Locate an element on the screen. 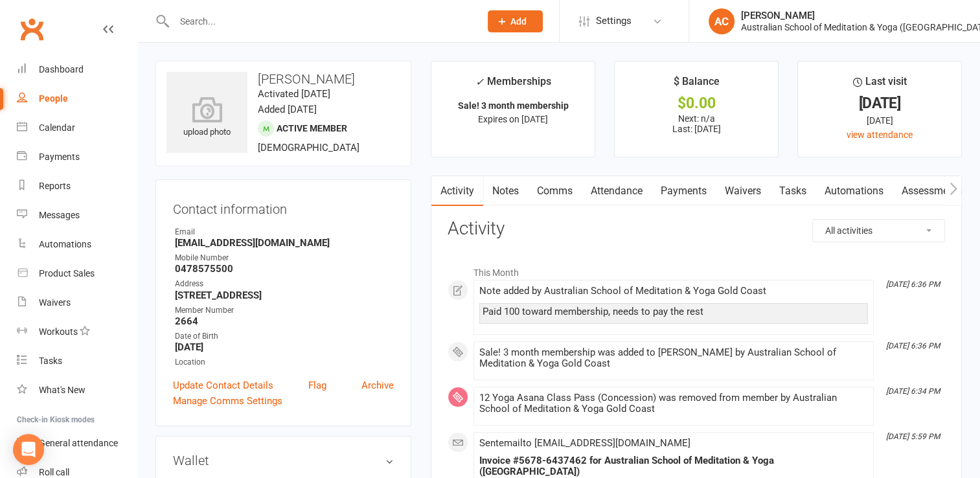  button: Add is located at coordinates (514, 21).